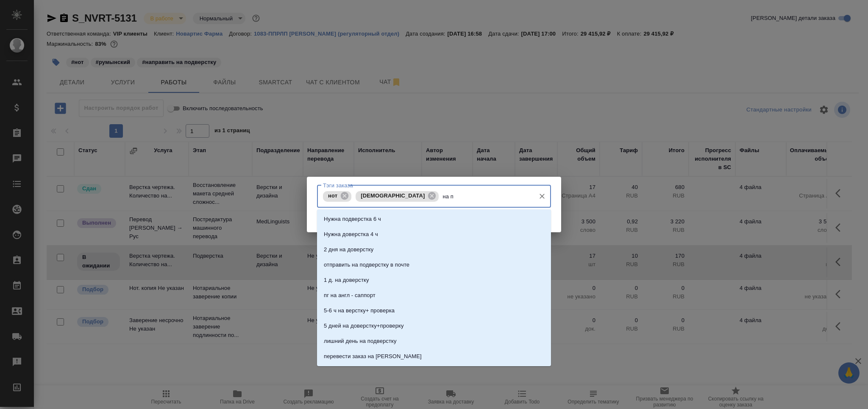  I want to click on p: 5 дней на доверстку+проверку, so click(364, 326).